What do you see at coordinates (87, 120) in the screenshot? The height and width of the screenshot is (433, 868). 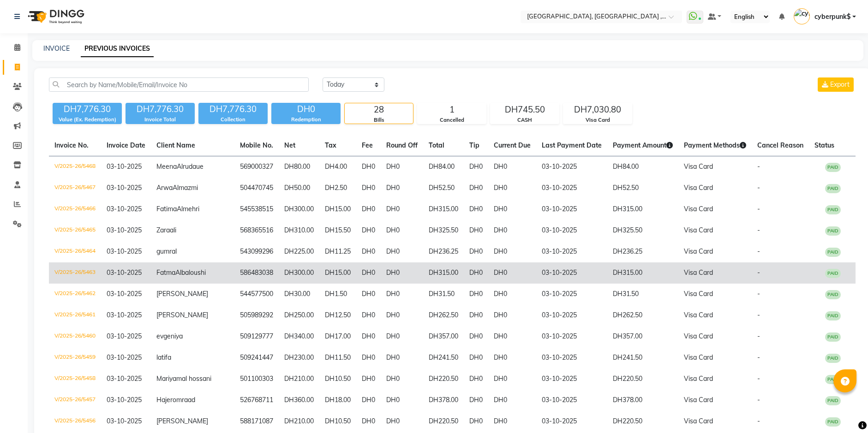 I see `div: Value (Ex. Redemption)` at bounding box center [87, 120].